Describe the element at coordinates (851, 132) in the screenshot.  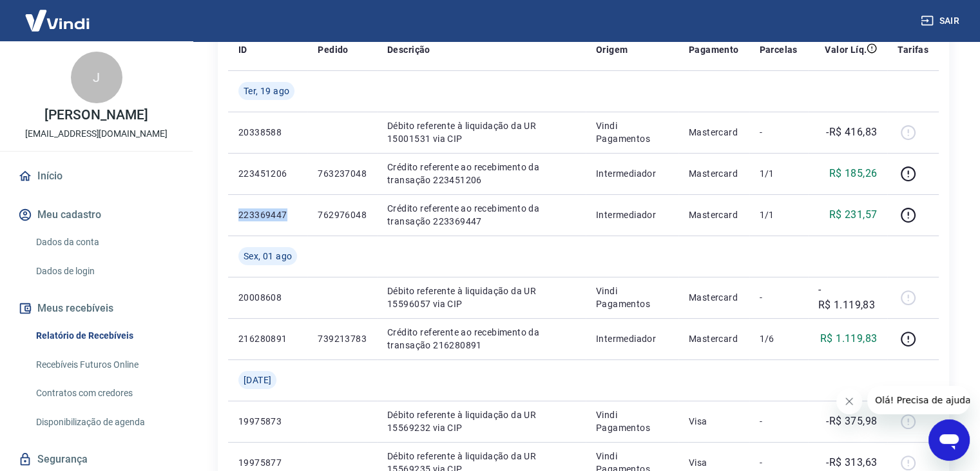
I see `p: -R$ 416,83` at that location.